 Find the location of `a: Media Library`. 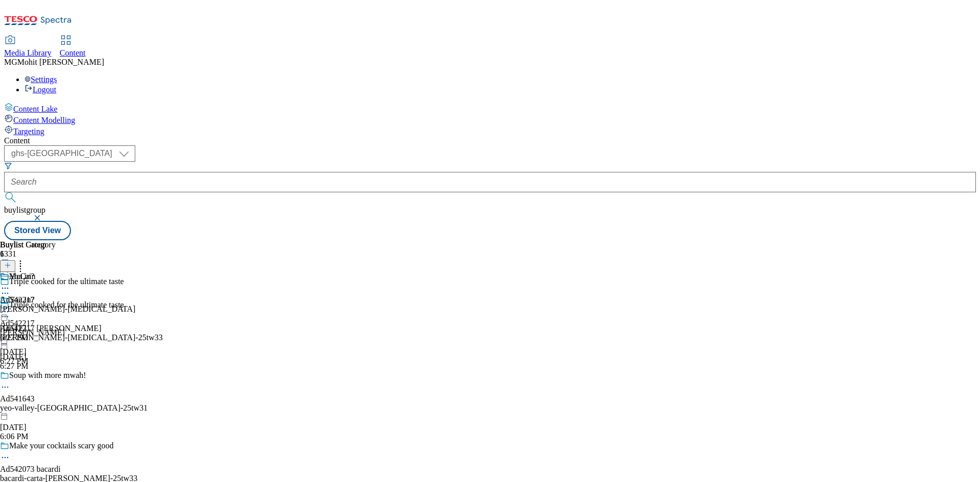

a: Media Library is located at coordinates (28, 47).